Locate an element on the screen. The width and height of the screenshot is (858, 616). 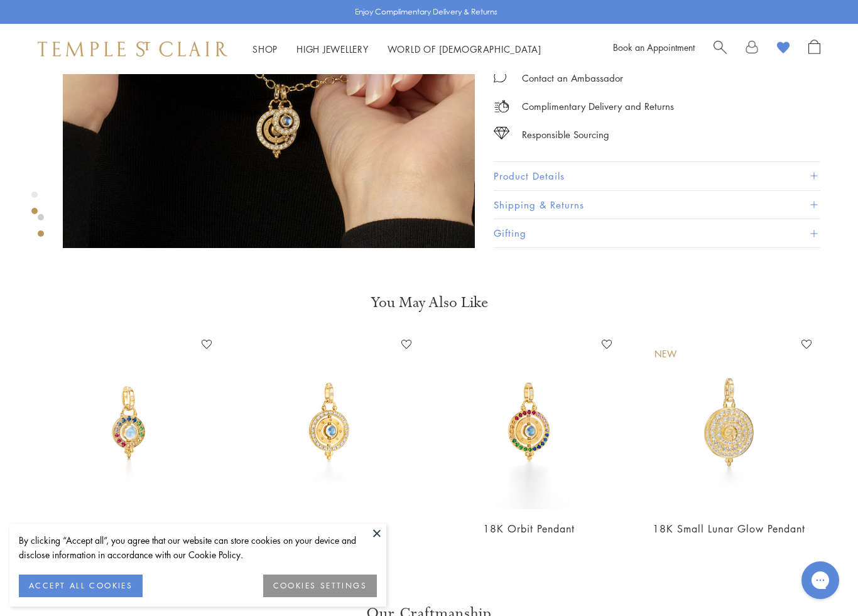
div: New is located at coordinates (665, 354).